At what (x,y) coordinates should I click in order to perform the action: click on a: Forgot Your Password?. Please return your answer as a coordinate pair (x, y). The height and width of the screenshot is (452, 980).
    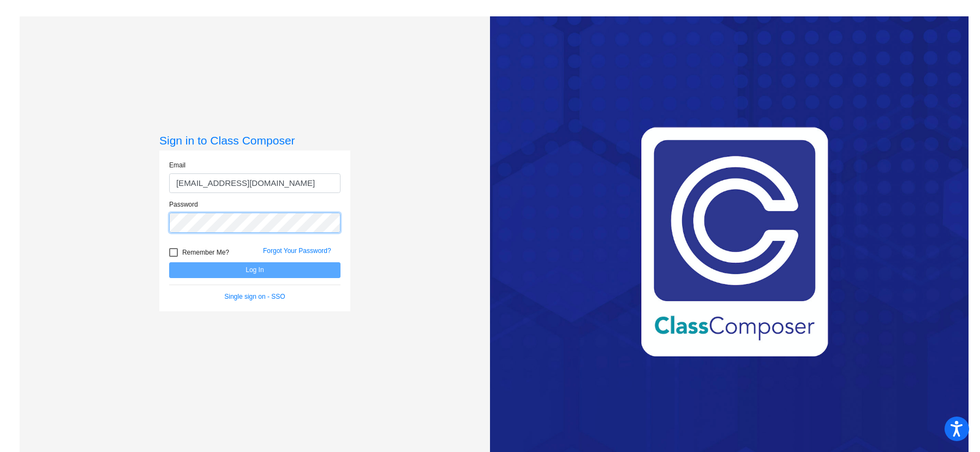
    Looking at the image, I should click on (297, 251).